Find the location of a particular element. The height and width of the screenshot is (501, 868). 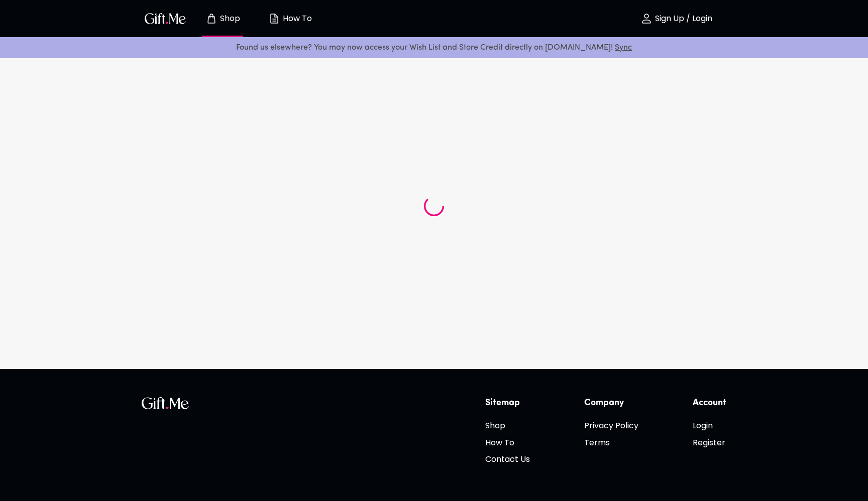

h6: Shop is located at coordinates (507, 425).